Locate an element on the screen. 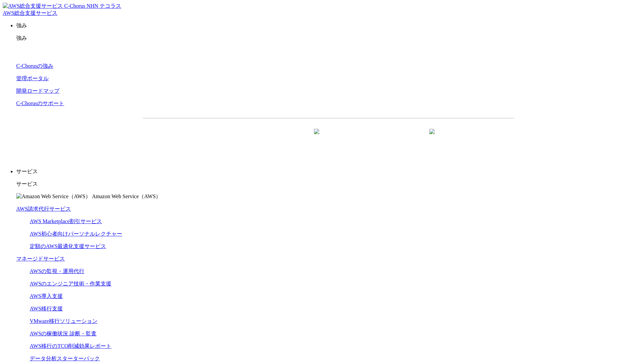 This screenshot has height=364, width=643. a: AWSのエンジニア技術・作業支援 is located at coordinates (70, 283).